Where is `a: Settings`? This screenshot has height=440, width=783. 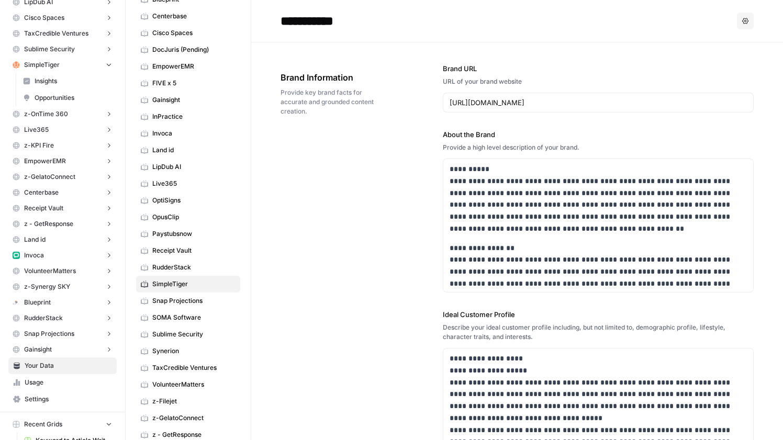
a: Settings is located at coordinates (62, 399).